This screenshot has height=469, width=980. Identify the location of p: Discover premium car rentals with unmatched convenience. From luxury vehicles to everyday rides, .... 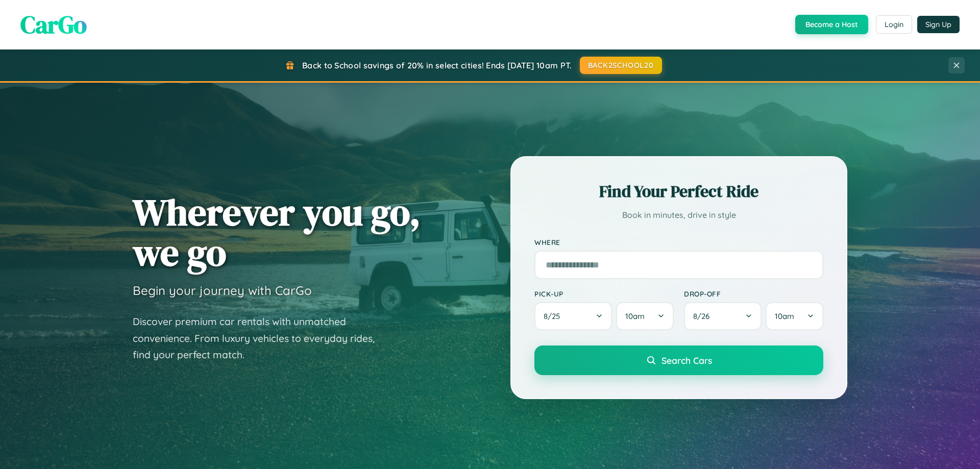
(260, 338).